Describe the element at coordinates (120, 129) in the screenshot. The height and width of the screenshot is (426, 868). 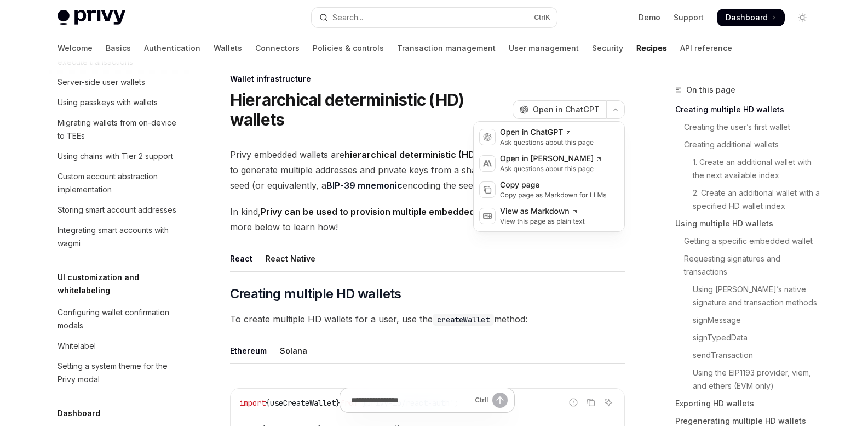
I see `div: Migrating wallets from on-device to TEEs` at that location.